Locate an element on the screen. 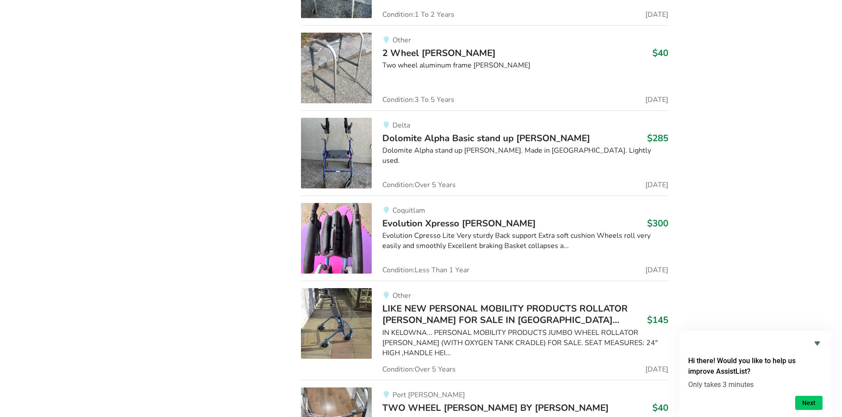 The height and width of the screenshot is (417, 842). img: mobility-2 wheel walker is located at coordinates (336, 68).